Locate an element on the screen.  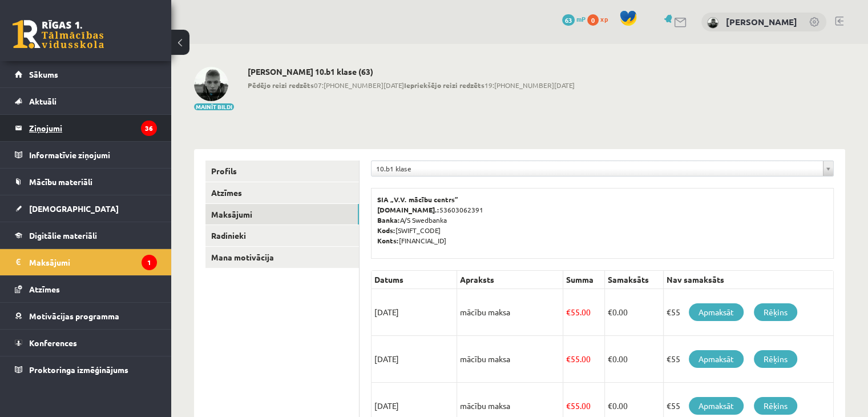
b: Konts: is located at coordinates (388, 240).